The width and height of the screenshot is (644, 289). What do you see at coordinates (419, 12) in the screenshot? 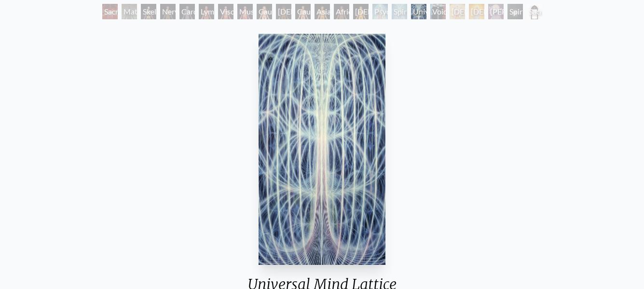
I see `div: Universal Mind Lattice` at bounding box center [419, 12].